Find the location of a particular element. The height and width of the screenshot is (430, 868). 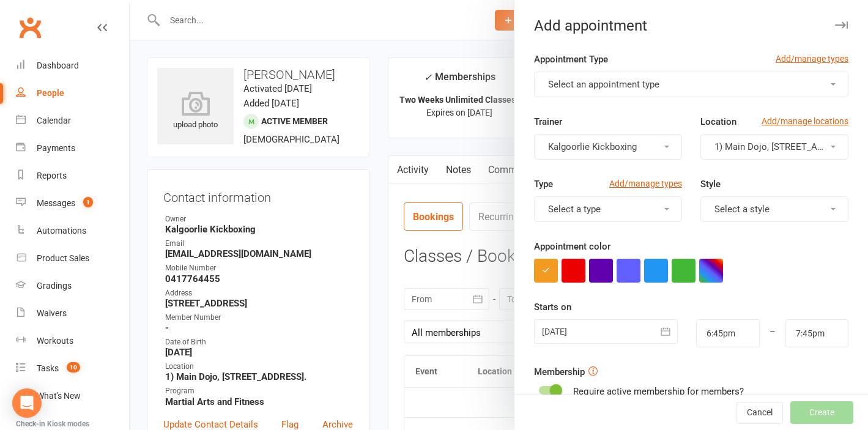

span: Select an appointment type is located at coordinates (603, 85).